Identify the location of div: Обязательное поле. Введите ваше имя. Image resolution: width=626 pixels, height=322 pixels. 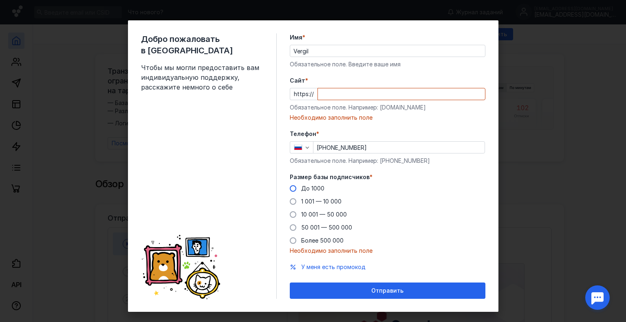
(387, 64).